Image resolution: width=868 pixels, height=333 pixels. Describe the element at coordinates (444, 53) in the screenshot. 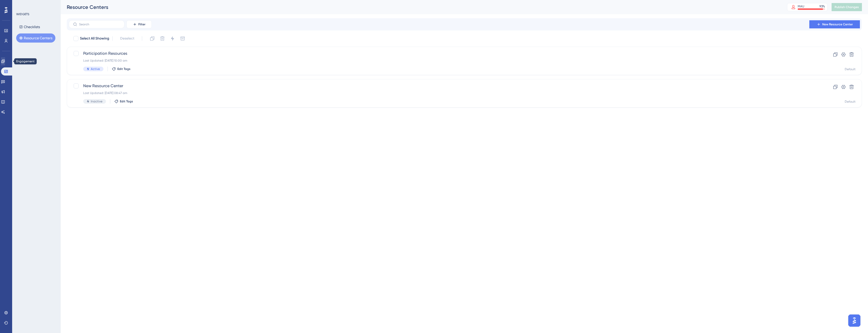

I see `span: Participation Resources` at that location.